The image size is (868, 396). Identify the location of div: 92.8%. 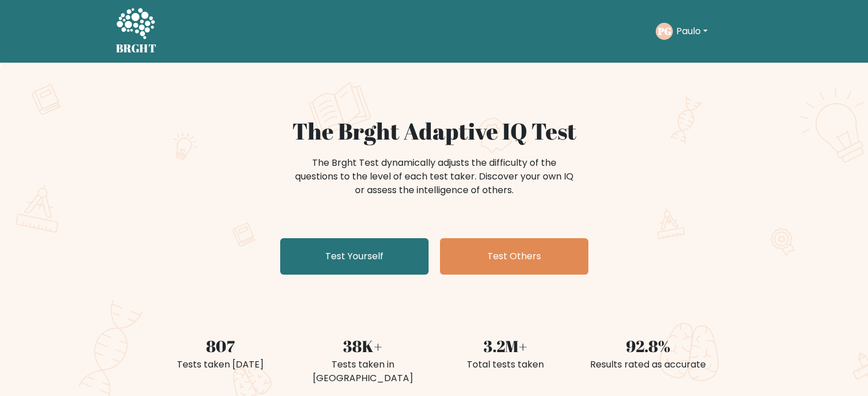
(648, 346).